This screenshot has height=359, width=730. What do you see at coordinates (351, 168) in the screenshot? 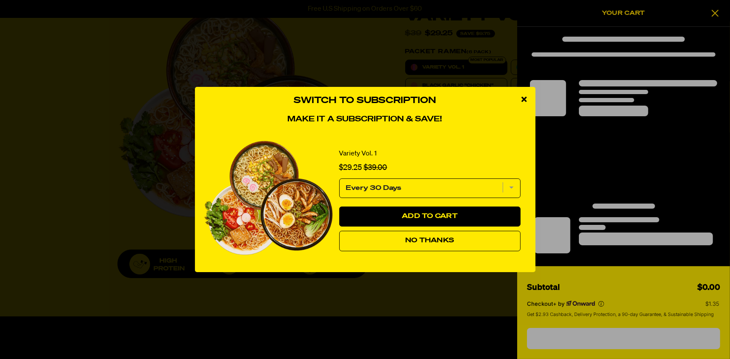
I see `span: $29.25` at bounding box center [351, 168].